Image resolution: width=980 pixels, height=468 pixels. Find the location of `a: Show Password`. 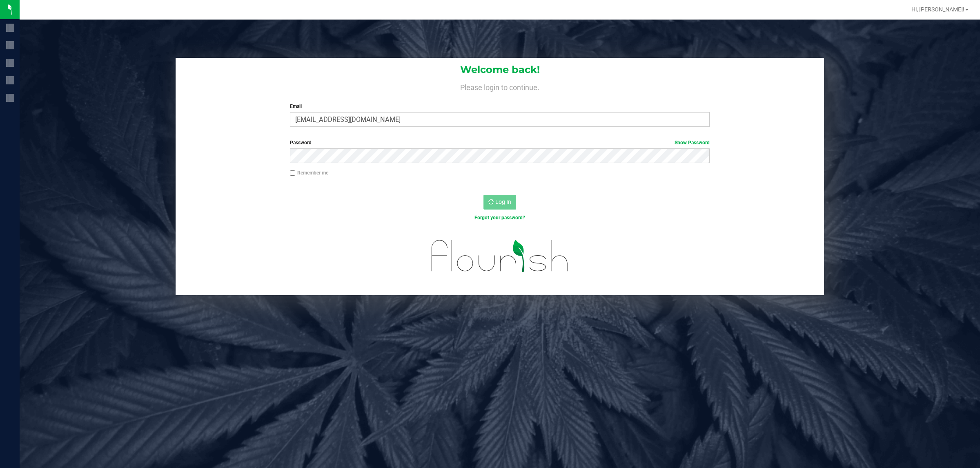

a: Show Password is located at coordinates (692, 143).